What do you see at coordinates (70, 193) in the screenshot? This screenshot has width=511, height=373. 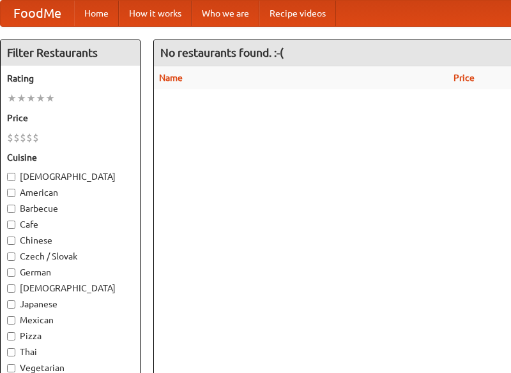 I see `label: American` at bounding box center [70, 193].